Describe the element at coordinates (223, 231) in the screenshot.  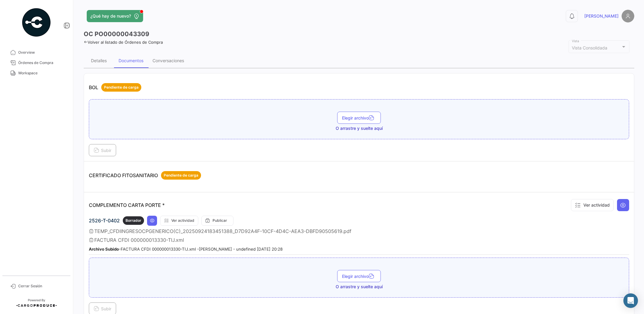
I see `span: TEMP_CFDIINGRESOCPGENERICO(C)_20250924183451388_D7D92A4F-10CF-4D4C-AEA3-DBFD90505619.pdf` at that location.